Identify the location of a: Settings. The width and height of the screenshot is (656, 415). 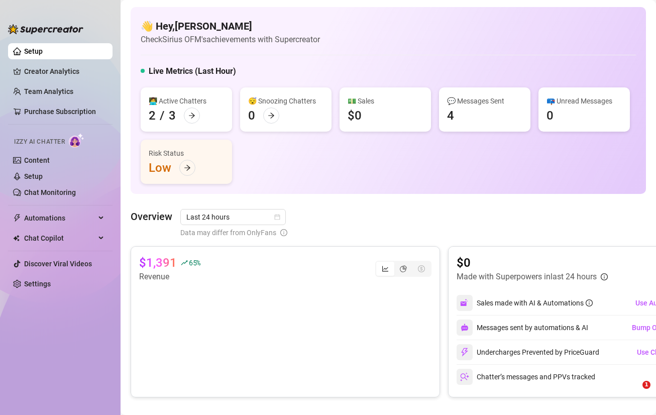
(37, 284).